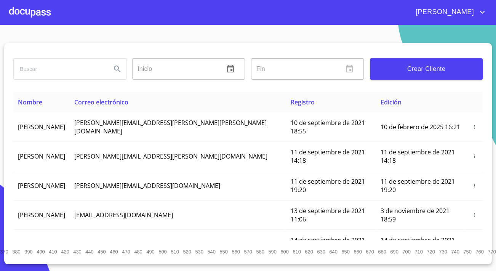 The height and width of the screenshot is (271, 496). Describe the element at coordinates (150, 251) in the screenshot. I see `span: 490` at that location.